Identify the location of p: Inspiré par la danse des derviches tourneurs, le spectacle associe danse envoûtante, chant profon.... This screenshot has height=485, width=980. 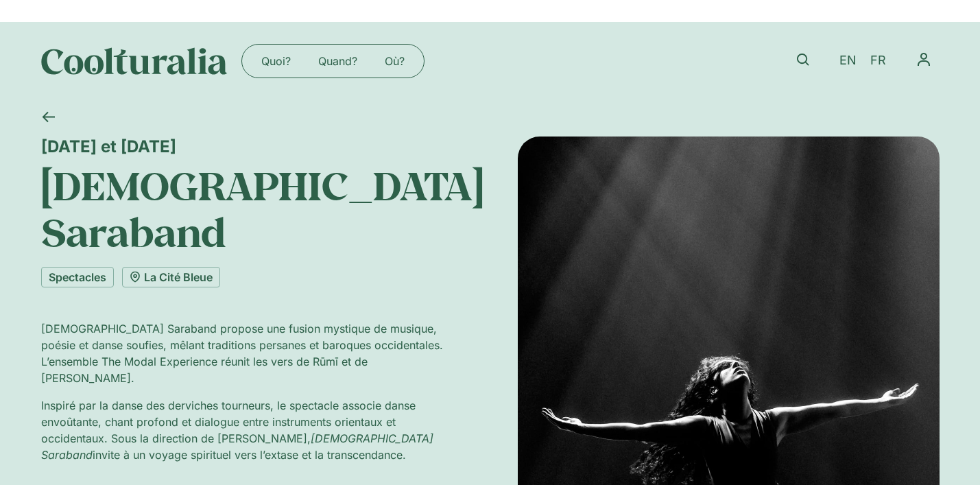
(252, 430).